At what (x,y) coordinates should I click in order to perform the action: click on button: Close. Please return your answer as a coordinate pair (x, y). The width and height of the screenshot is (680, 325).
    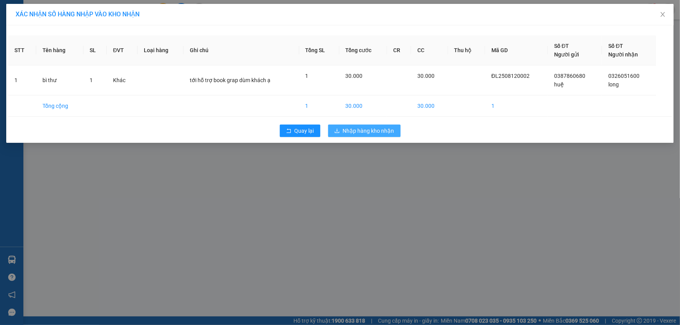
    Looking at the image, I should click on (663, 15).